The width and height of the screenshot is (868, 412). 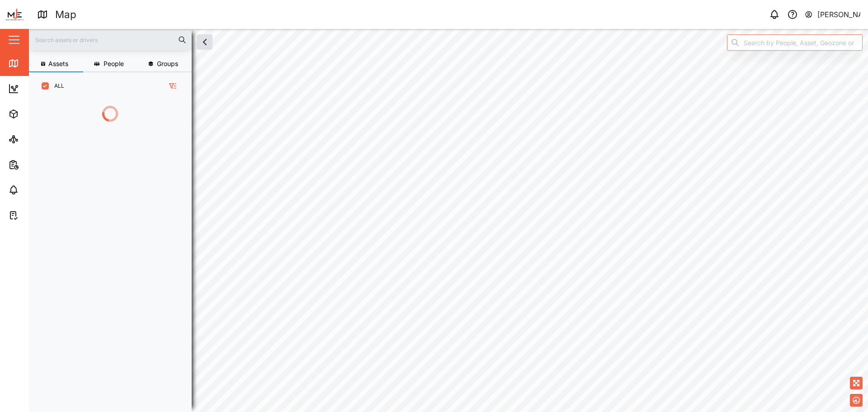 What do you see at coordinates (44, 89) in the screenshot?
I see `div: Dashboard` at bounding box center [44, 89].